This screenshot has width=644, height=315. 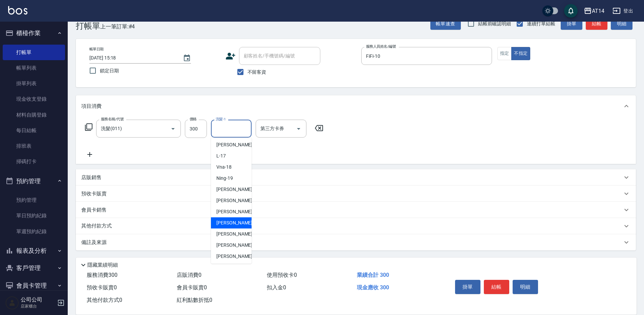 What do you see at coordinates (221, 156) in the screenshot?
I see `span: L -17` at bounding box center [221, 156].